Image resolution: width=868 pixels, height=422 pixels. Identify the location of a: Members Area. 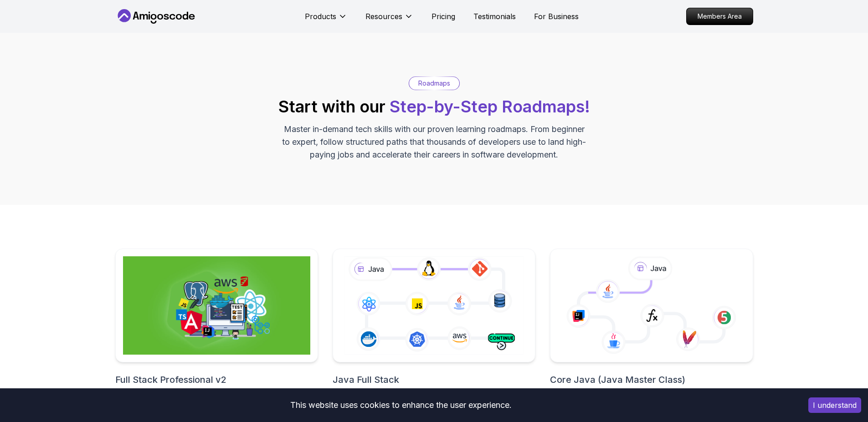
(719, 16).